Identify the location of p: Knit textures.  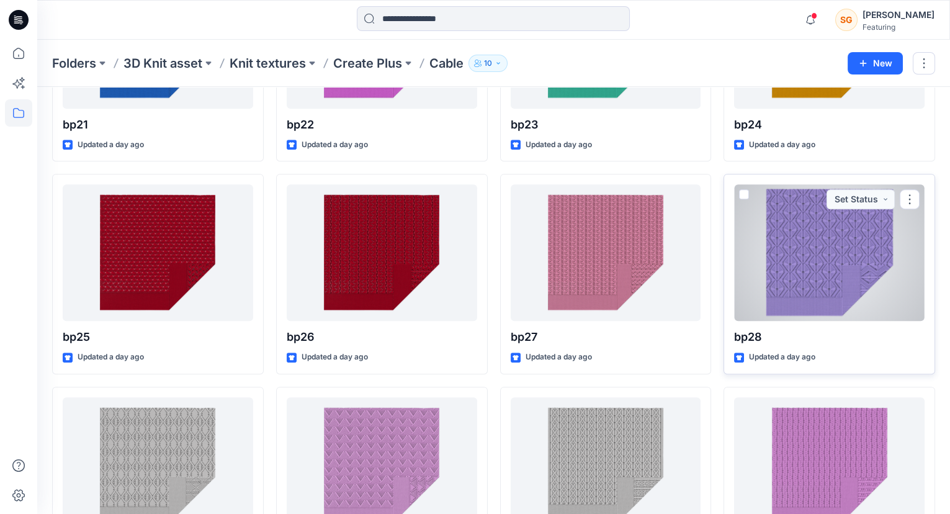
(267, 63).